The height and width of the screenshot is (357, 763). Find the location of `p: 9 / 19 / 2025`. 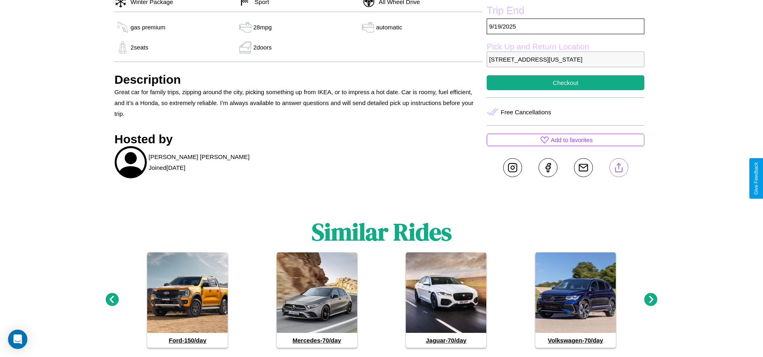

p: 9 / 19 / 2025 is located at coordinates (566, 26).